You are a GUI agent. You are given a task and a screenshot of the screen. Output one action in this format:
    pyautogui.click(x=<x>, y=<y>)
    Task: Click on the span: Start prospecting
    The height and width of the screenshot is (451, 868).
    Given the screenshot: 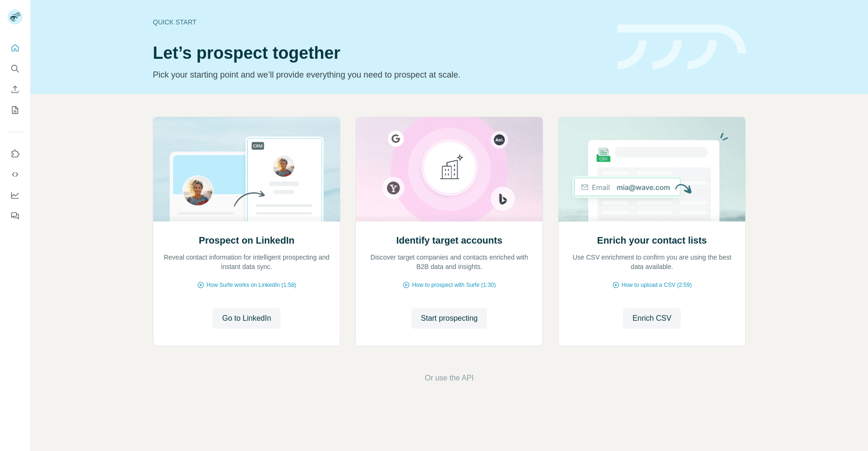 What is the action you would take?
    pyautogui.click(x=449, y=319)
    